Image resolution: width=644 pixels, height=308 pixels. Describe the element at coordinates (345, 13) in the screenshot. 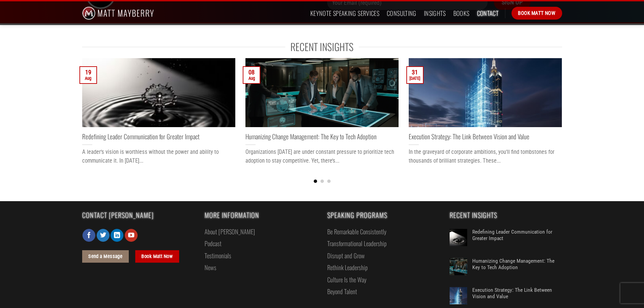

I see `a: Keynote Speaking Services` at that location.